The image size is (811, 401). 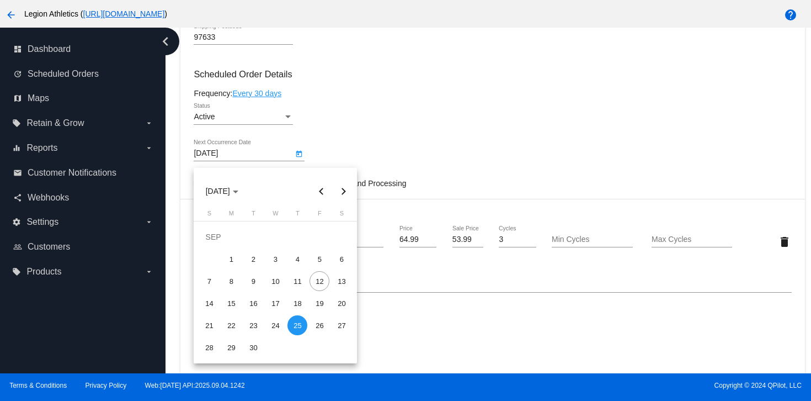 I want to click on td: September 28, 2025, so click(x=209, y=347).